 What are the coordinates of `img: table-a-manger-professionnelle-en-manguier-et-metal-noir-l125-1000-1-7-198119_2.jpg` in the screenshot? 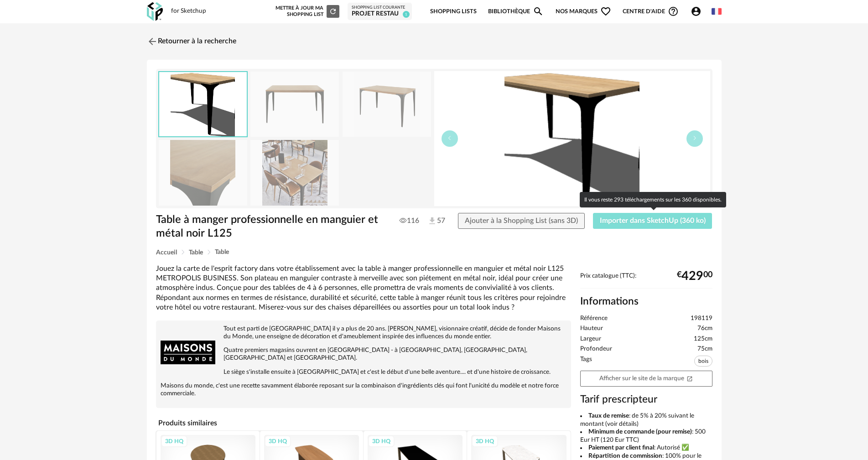 It's located at (386, 104).